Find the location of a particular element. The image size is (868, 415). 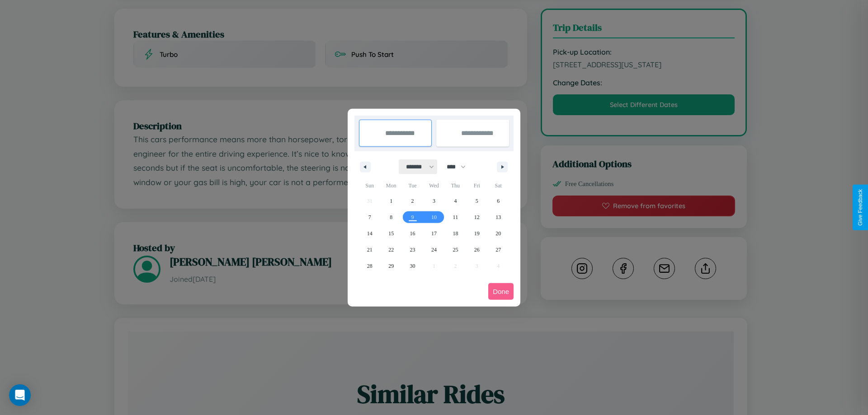

div: Open Intercom Messenger is located at coordinates (20, 395).